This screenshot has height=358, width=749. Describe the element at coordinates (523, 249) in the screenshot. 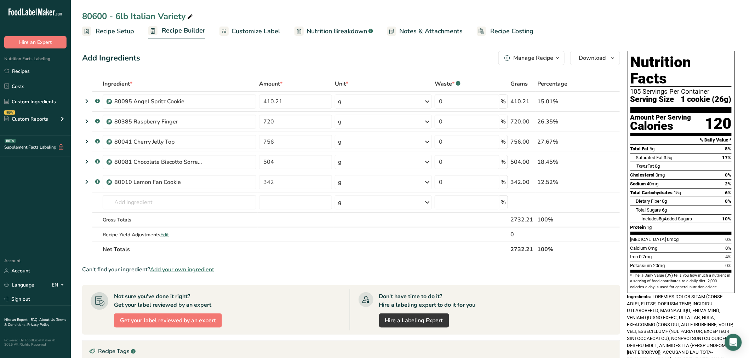

I see `th: 2732.21` at that location.